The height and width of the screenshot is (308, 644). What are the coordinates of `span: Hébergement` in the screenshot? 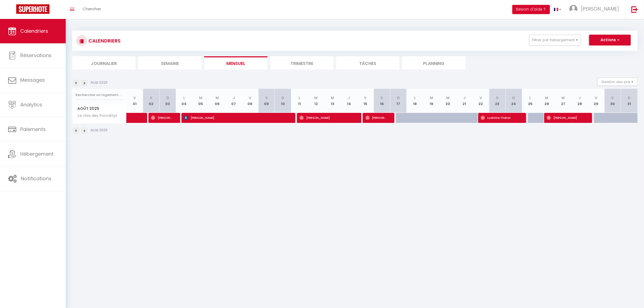 It's located at (37, 154).